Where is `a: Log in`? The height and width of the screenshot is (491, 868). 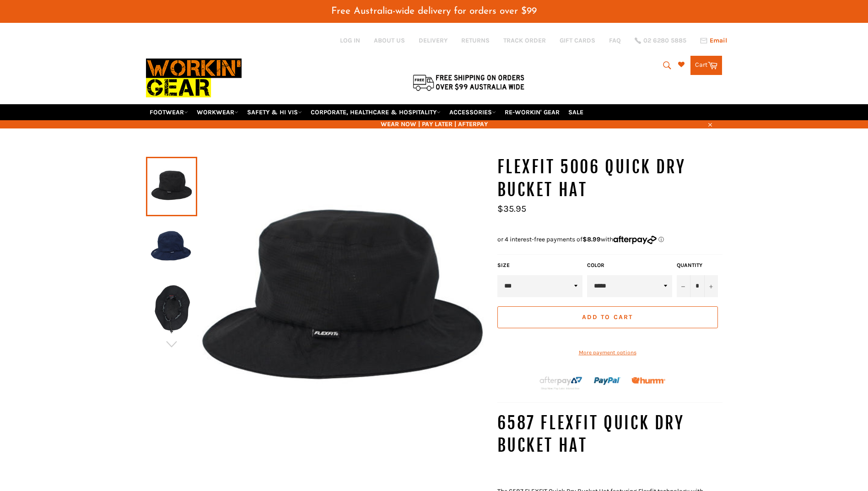 a: Log in is located at coordinates (350, 40).